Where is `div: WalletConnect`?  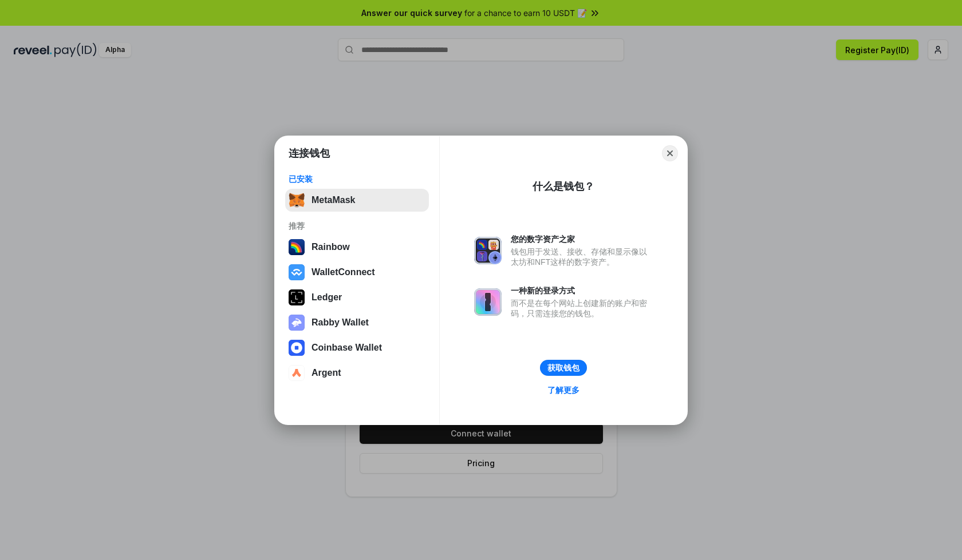
div: WalletConnect is located at coordinates (343, 272).